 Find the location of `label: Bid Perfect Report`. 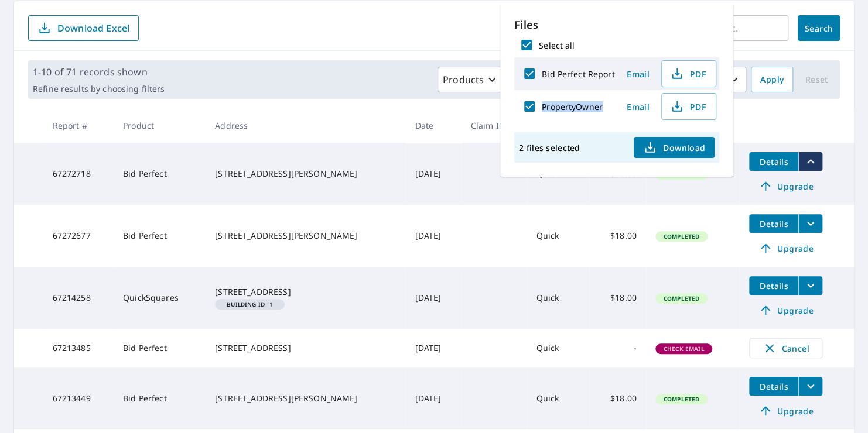

label: Bid Perfect Report is located at coordinates (578, 74).